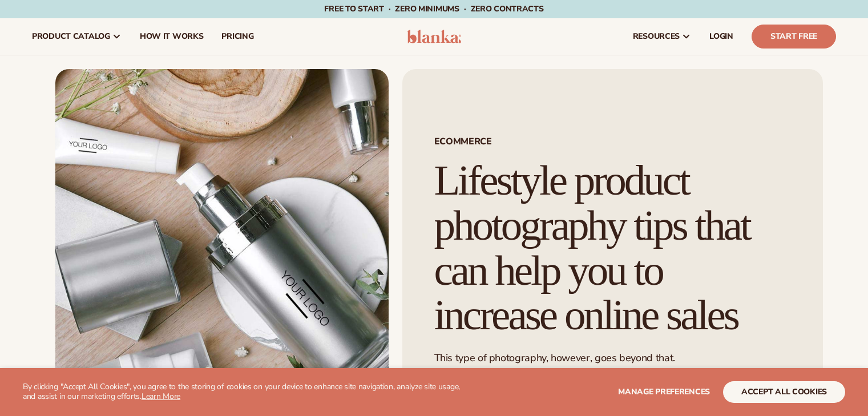 Image resolution: width=868 pixels, height=416 pixels. What do you see at coordinates (238, 37) in the screenshot?
I see `a: pricing` at bounding box center [238, 37].